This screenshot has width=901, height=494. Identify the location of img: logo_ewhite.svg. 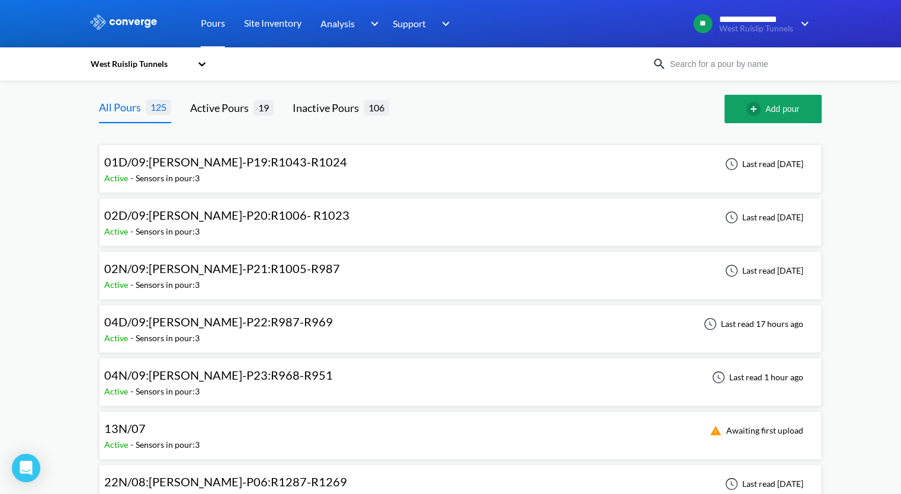
(124, 22).